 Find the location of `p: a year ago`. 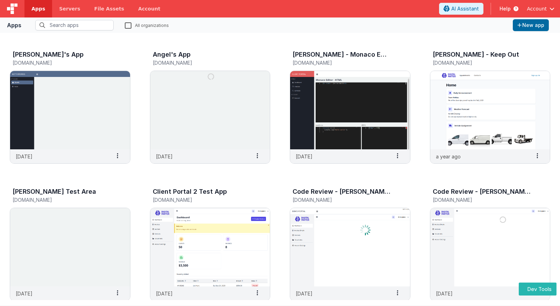

p: a year ago is located at coordinates (448, 156).